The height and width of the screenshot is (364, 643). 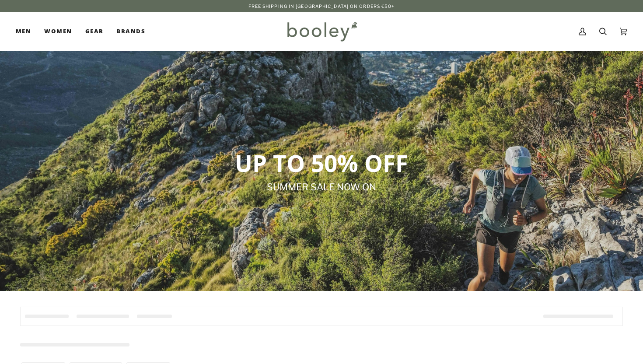 I want to click on div: Brands, so click(x=131, y=31).